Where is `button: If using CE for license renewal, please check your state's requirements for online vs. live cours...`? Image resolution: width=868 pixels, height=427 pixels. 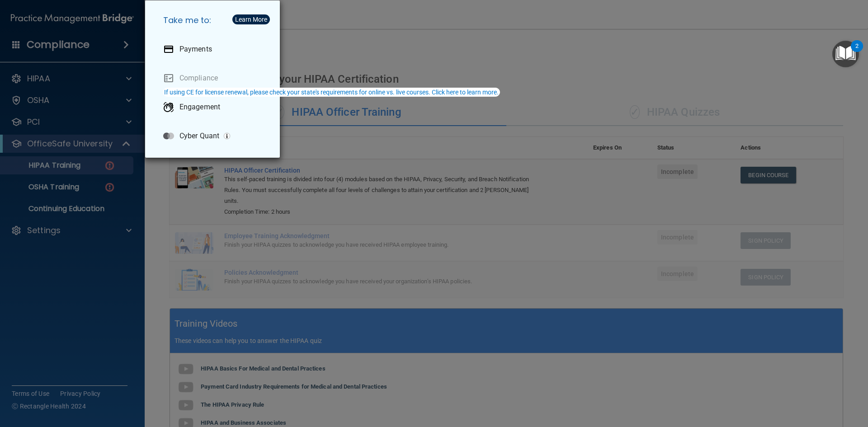
button: If using CE for license renewal, please check your state's requirements for online vs. live cours... is located at coordinates (331, 92).